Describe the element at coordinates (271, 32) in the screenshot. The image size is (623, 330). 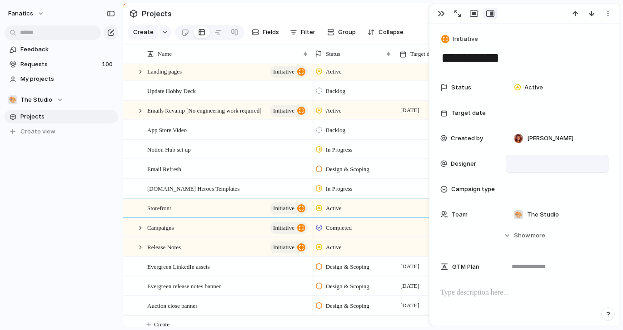
I see `span: Fields` at that location.